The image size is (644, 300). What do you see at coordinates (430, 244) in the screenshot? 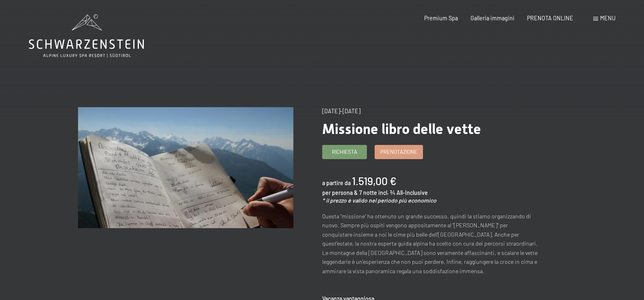
I see `p: Questa "missione" ha ottenuto un grande successo, quindi la stiamo organizzando di nuovo. Sempre ...` at bounding box center [430, 244].